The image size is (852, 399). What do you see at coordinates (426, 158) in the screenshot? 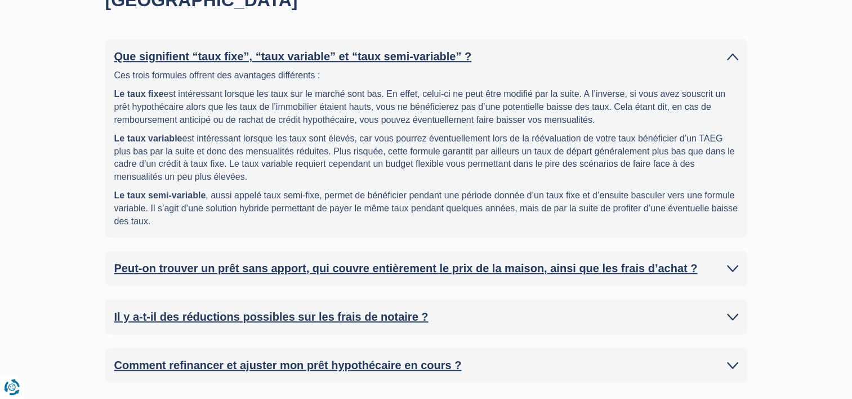
I see `p: est intéressant lorsque les taux sont élevés, car vous pourrez éventuellement lors de la réévalua...` at bounding box center [426, 158].